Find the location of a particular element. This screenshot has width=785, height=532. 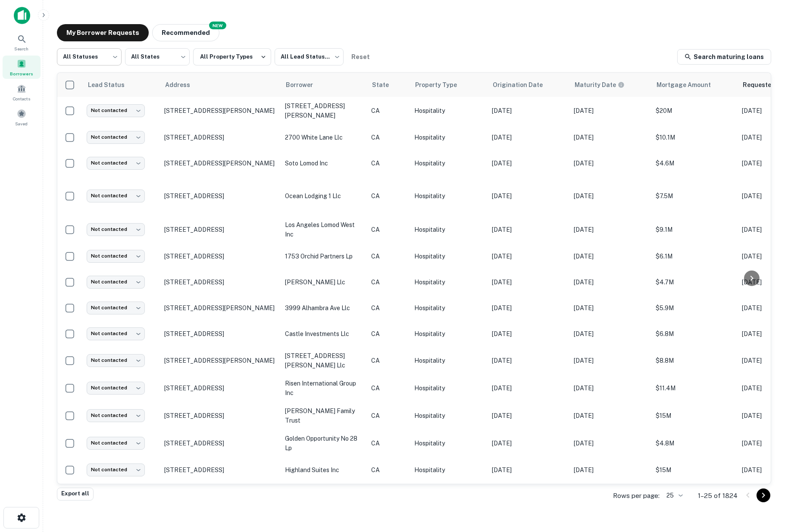

div: All Lead Statuses is located at coordinates (309, 57).